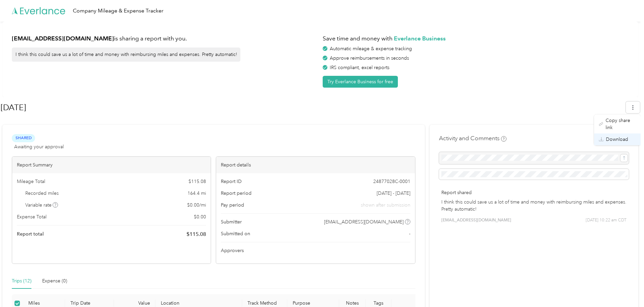 Image resolution: width=644 pixels, height=307 pixels. Describe the element at coordinates (371, 49) in the screenshot. I see `span: Automatic mileage & expense tracking` at that location.